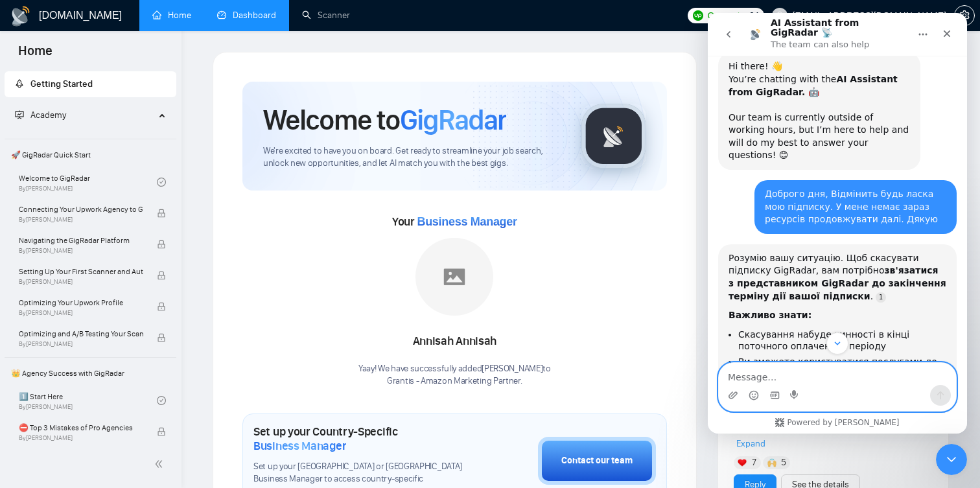 The width and height of the screenshot is (980, 488). What do you see at coordinates (246, 15) in the screenshot?
I see `a: dashboardDashboard` at bounding box center [246, 15].